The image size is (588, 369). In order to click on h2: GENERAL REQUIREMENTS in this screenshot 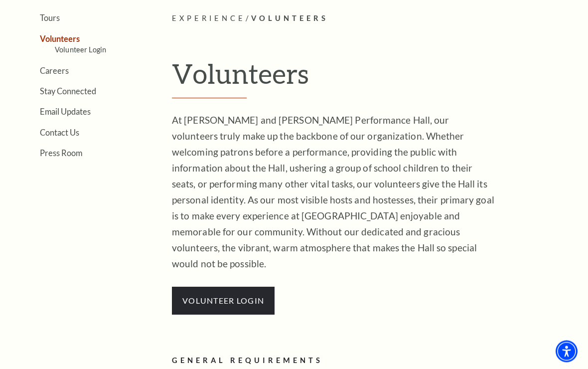, I will do `click(334, 361)`.